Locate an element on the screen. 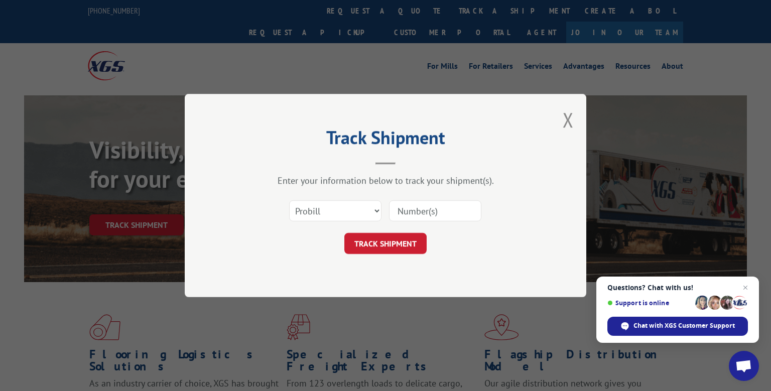 Image resolution: width=771 pixels, height=391 pixels. div: Chat with XGS Customer Support is located at coordinates (678, 326).